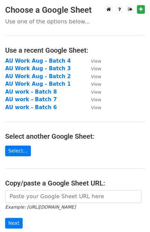 The height and width of the screenshot is (232, 150). I want to click on a: AU Work Aug - Batch 2, so click(38, 76).